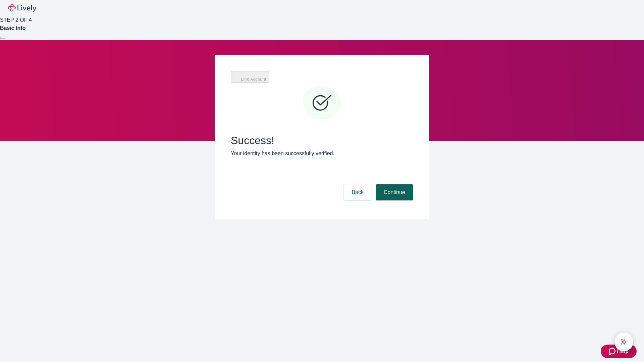 The height and width of the screenshot is (362, 644). What do you see at coordinates (613, 352) in the screenshot?
I see `svg: Zendesk support icon` at bounding box center [613, 352].